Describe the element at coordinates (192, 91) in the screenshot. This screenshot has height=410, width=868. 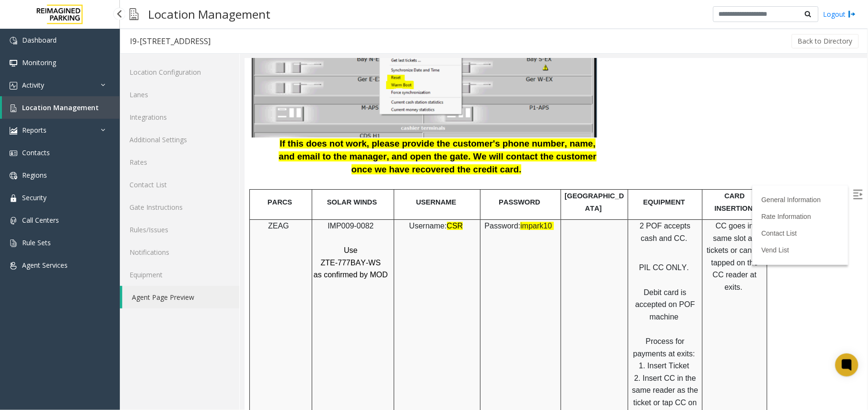
I see `span: If this does not work, please provide the customer's phone number, name, and email to the manager...` at that location.